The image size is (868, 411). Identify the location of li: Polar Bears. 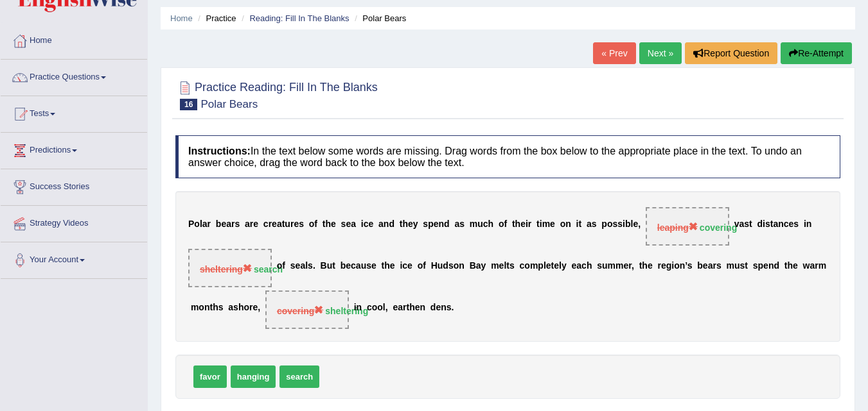
(378, 18).